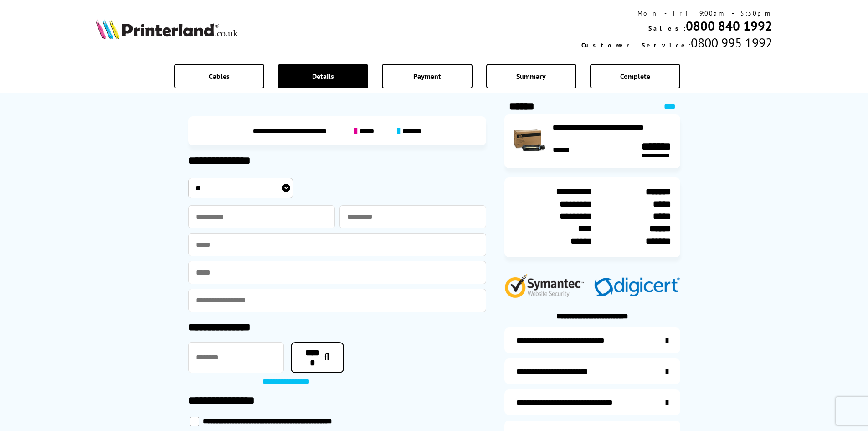 The height and width of the screenshot is (431, 868). Describe the element at coordinates (593, 340) in the screenshot. I see `a: additional-ink` at that location.